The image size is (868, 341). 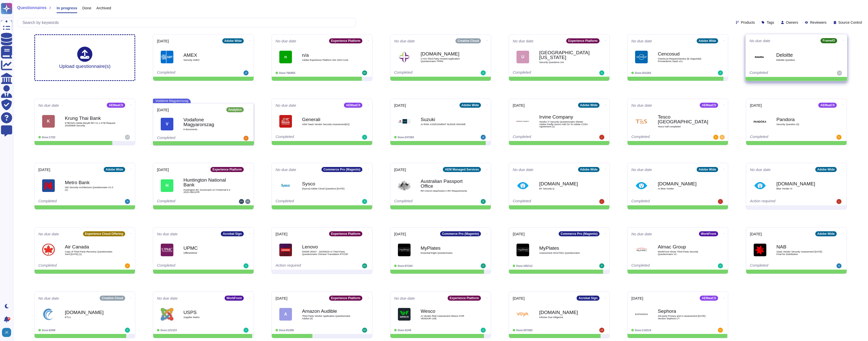 I want to click on span: BY Security Q, so click(x=564, y=189).